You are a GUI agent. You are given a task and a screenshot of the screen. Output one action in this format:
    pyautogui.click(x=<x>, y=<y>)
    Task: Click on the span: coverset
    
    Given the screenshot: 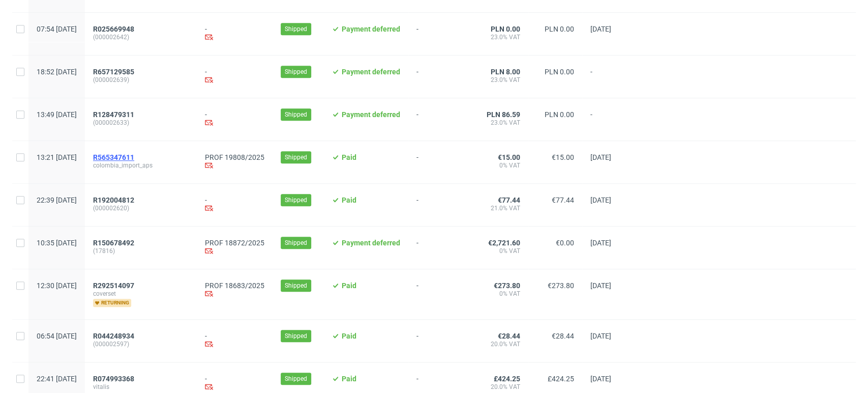 What is the action you would take?
    pyautogui.click(x=141, y=294)
    